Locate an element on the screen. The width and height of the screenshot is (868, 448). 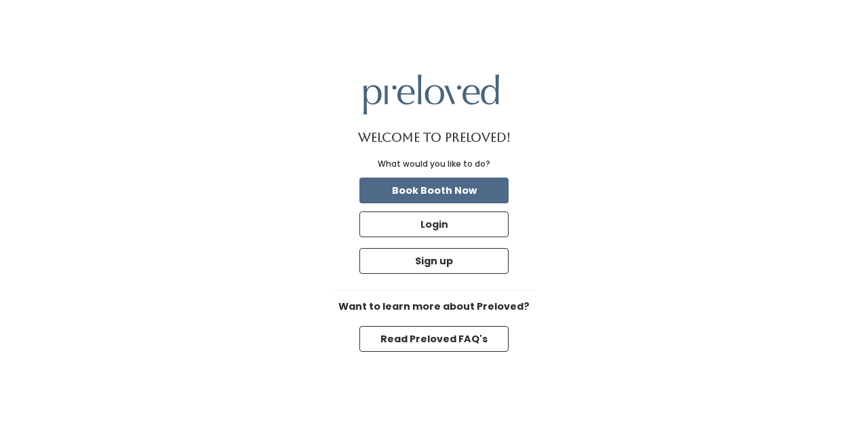
button: Read Preloved FAQ's is located at coordinates (434, 339).